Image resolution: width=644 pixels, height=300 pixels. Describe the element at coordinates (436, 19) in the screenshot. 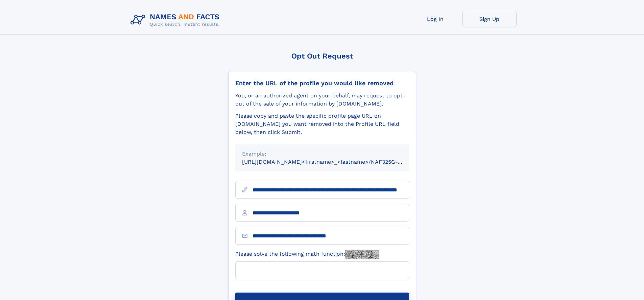

I see `a: Log In` at that location.